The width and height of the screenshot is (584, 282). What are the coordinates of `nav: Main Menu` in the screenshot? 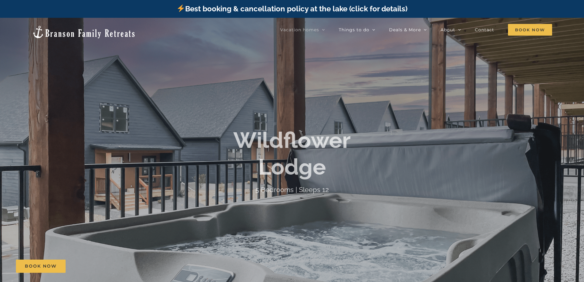 It's located at (416, 30).